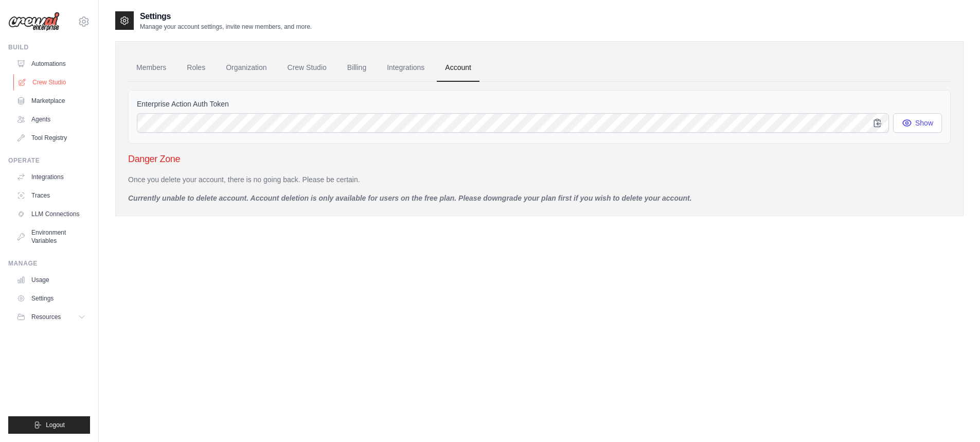  I want to click on a: Tool Registry, so click(51, 138).